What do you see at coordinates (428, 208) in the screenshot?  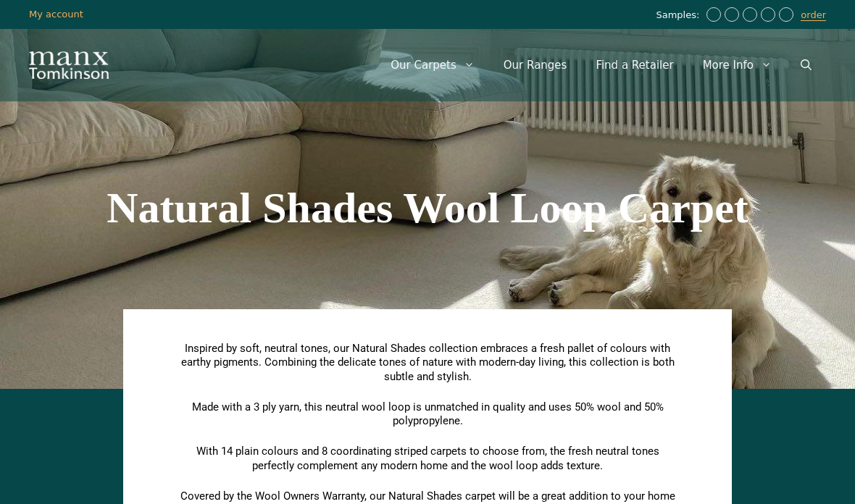 I see `h1: Natural Shades Wool Loop Carpet` at bounding box center [428, 208].